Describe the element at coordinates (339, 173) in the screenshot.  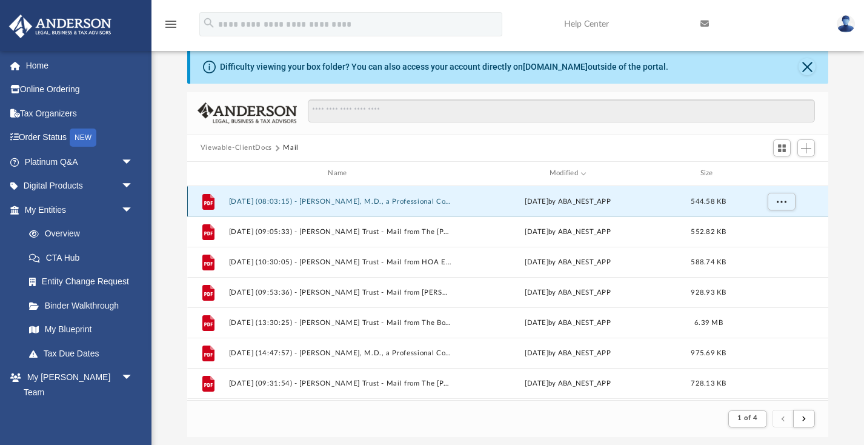
I see `div: Name` at that location.